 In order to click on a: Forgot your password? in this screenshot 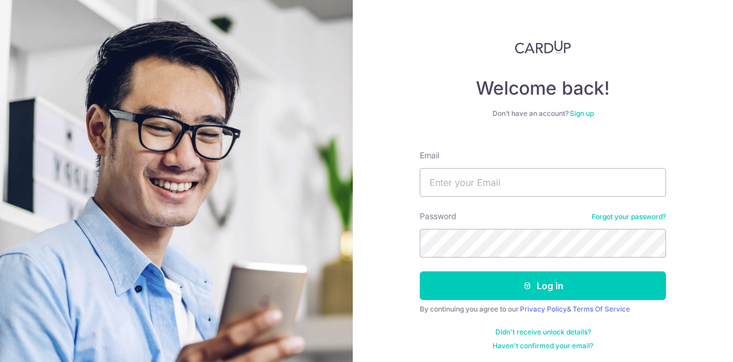, I will do `click(629, 217)`.